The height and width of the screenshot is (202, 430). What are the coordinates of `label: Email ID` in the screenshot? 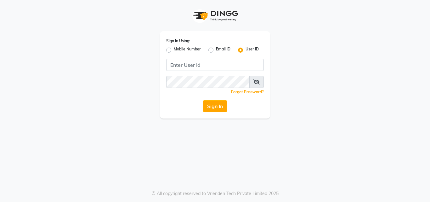 It's located at (223, 50).